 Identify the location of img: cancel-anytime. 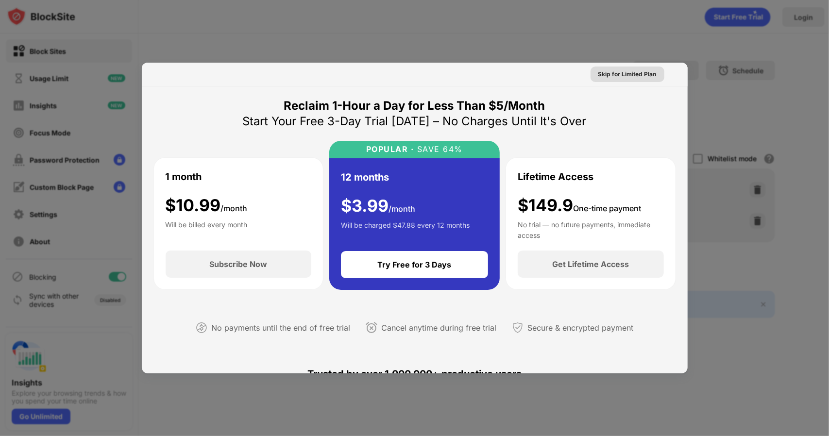
(371, 328).